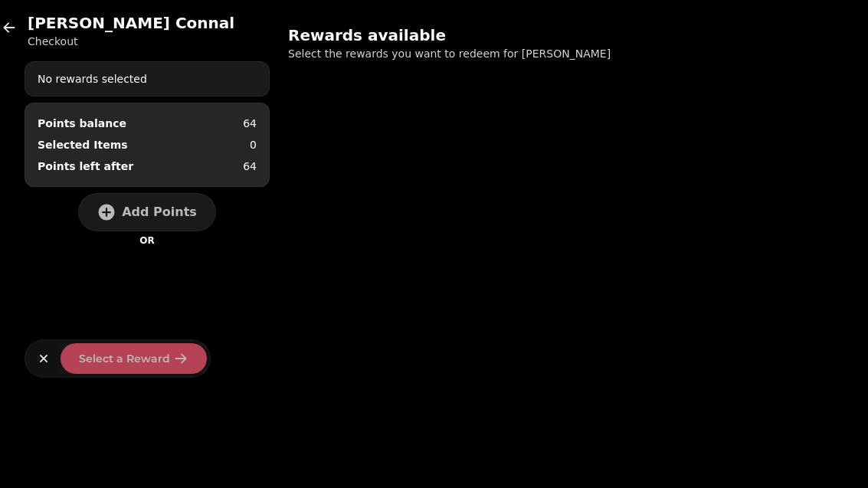  What do you see at coordinates (131, 41) in the screenshot?
I see `p: Checkout` at bounding box center [131, 41].